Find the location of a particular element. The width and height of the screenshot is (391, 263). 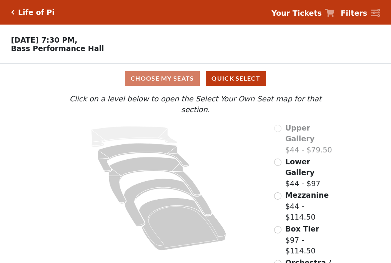

strong: Your Tickets is located at coordinates (296, 13).